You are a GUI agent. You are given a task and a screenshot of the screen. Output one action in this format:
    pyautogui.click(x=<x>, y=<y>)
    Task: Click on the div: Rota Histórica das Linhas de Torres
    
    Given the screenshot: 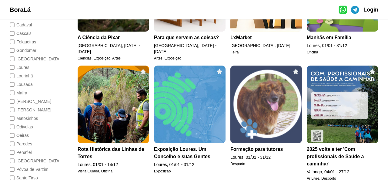 What is the action you would take?
    pyautogui.click(x=113, y=153)
    